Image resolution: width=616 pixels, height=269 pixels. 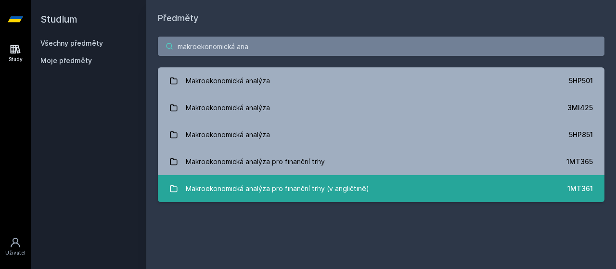 I want to click on h1: Předměty, so click(x=381, y=18).